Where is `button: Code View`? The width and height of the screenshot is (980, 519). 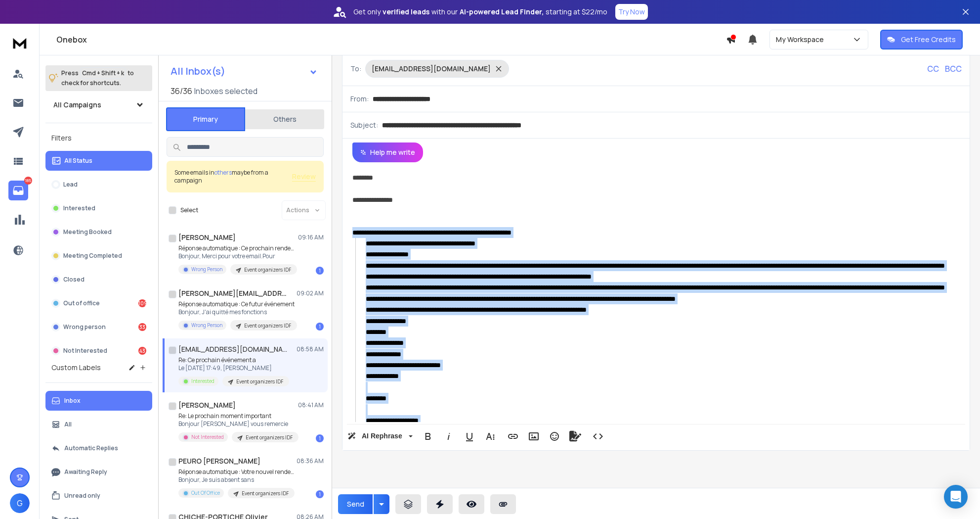 button: Code View is located at coordinates (598, 436).